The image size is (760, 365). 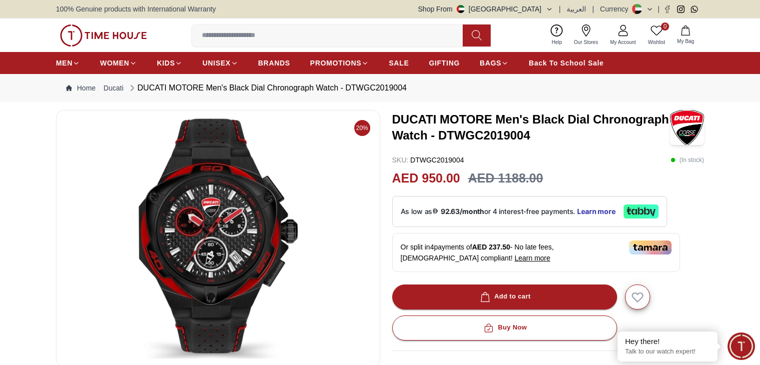 What do you see at coordinates (566, 63) in the screenshot?
I see `span: Back To School Sale` at bounding box center [566, 63].